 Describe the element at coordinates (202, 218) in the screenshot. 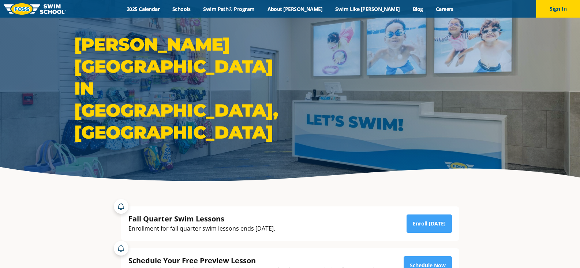

I see `div: Fall Quarter Swim Lessons` at that location.